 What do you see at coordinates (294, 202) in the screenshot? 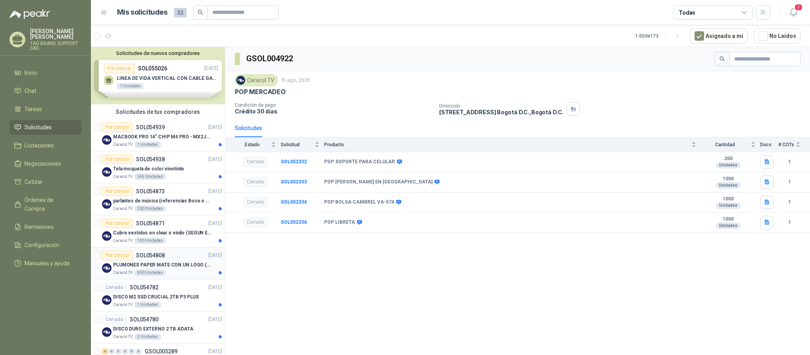
I see `a: SOL052334` at bounding box center [294, 202].